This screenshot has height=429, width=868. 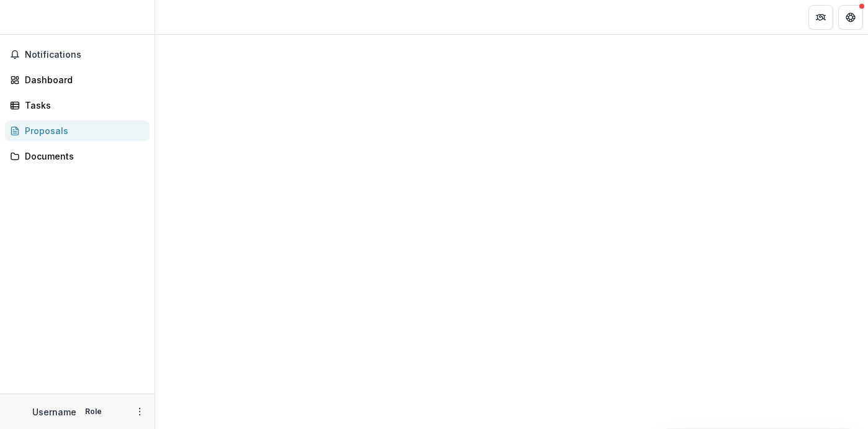 I want to click on p: Username, so click(x=54, y=412).